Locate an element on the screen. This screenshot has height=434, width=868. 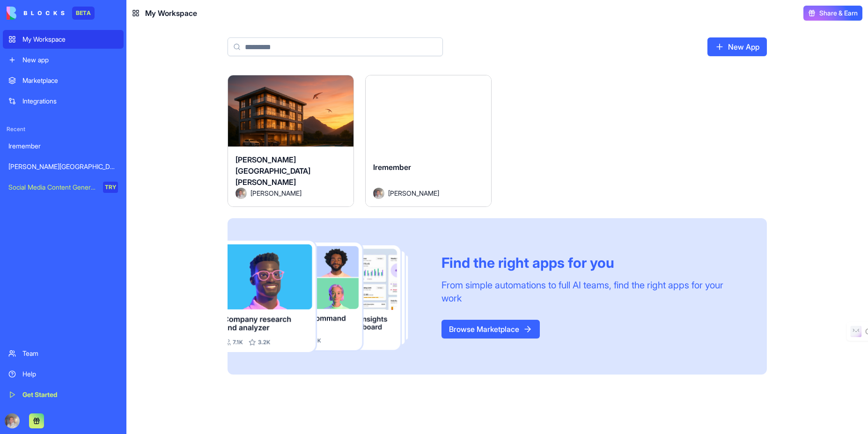
a: Team is located at coordinates (63, 354).